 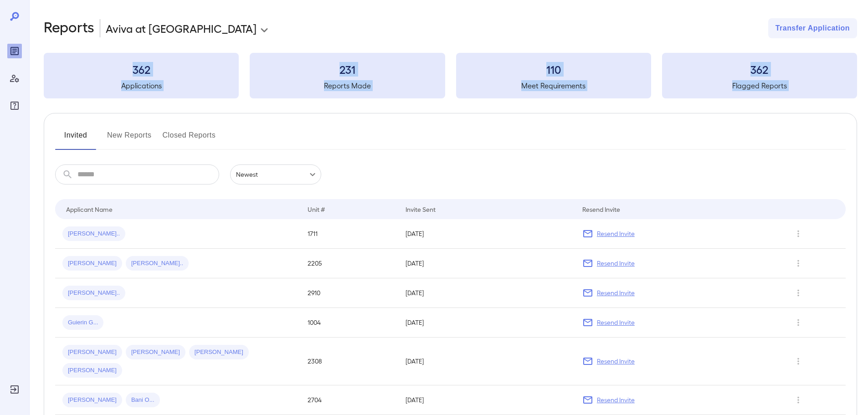 What do you see at coordinates (601, 209) in the screenshot?
I see `div: Resend Invite` at bounding box center [601, 209].